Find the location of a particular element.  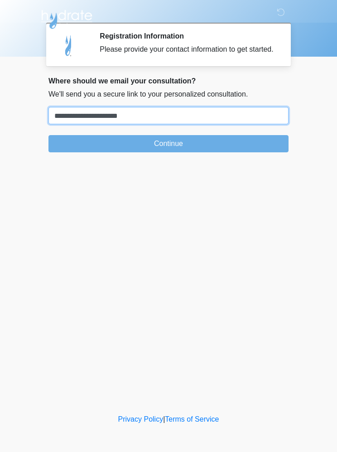

h2: Where should we email your consultation? is located at coordinates (169, 81).